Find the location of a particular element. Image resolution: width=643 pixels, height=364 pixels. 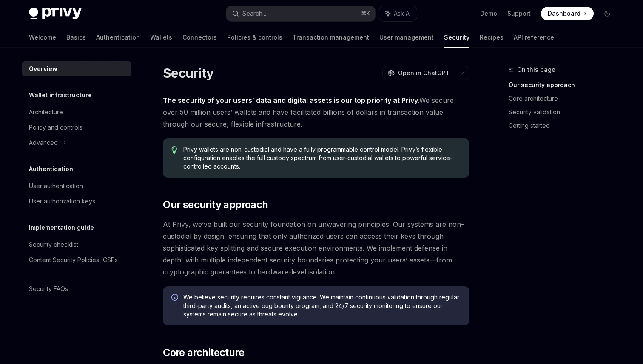

span: On this page is located at coordinates (536, 69).